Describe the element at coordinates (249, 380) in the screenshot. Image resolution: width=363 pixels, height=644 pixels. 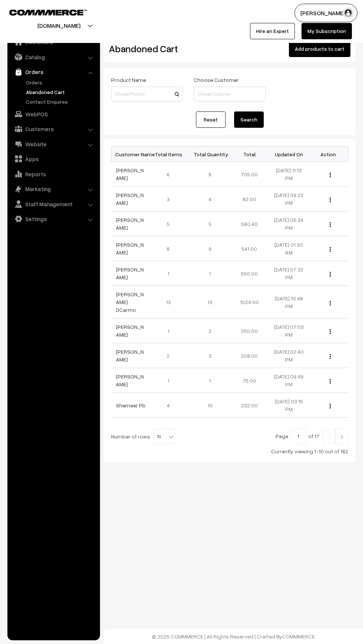
I see `td: 75.00` at that location.